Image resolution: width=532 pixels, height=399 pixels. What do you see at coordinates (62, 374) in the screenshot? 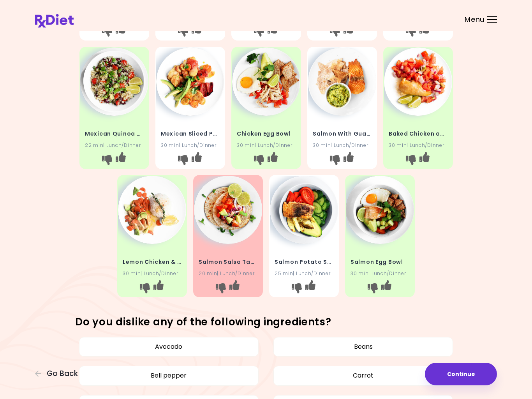
I see `span: Go Back` at bounding box center [62, 374].